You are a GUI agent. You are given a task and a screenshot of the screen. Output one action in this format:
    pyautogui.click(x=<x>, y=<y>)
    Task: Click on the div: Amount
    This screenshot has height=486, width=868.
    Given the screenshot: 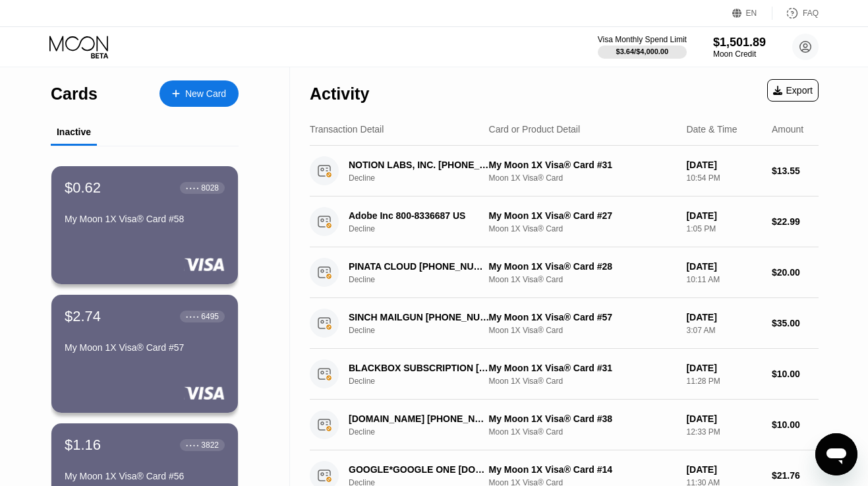 What is the action you would take?
    pyautogui.click(x=788, y=129)
    